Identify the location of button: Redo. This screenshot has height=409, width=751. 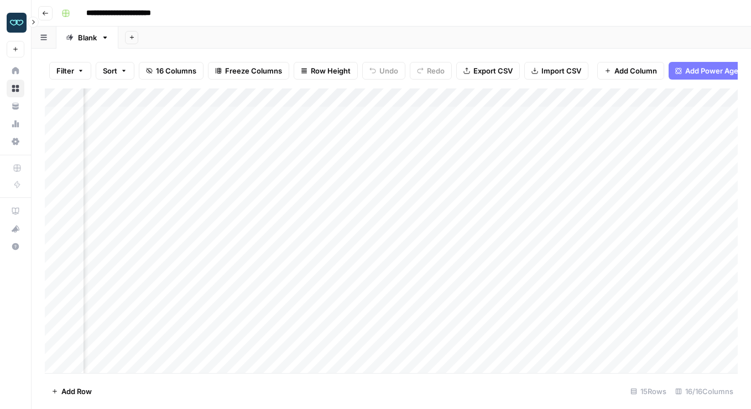
(431, 71).